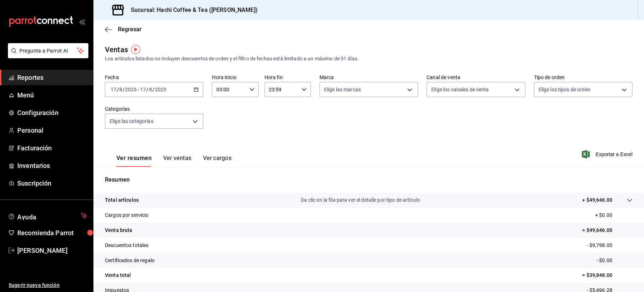 Image resolution: width=644 pixels, height=292 pixels. Describe the element at coordinates (48, 285) in the screenshot. I see `span: Sugerir nueva función` at that location.